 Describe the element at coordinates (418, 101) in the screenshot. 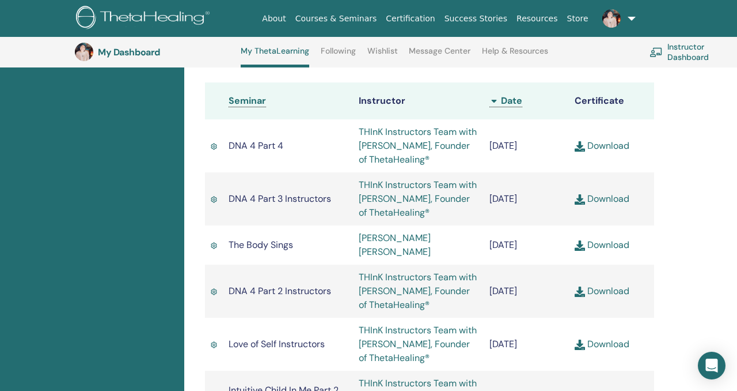

I see `th: Instructor` at that location.